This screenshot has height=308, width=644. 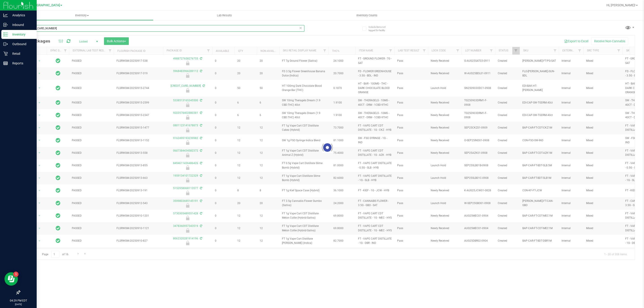 I want to click on p: Outbound, so click(x=21, y=44).